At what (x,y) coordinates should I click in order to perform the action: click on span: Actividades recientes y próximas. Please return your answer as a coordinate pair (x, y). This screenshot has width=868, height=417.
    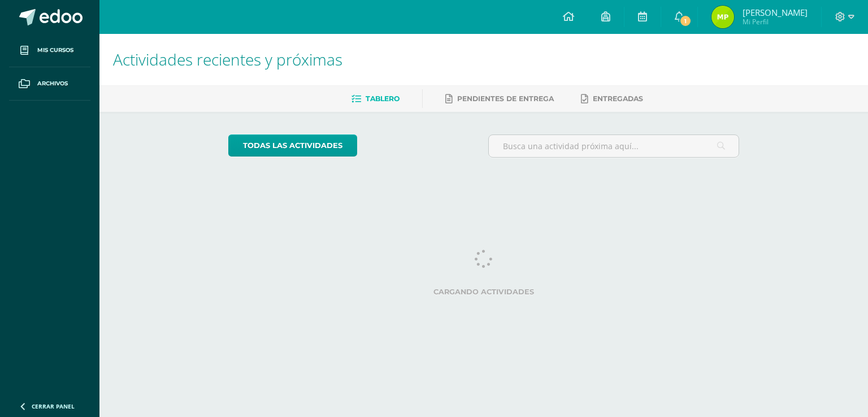
    Looking at the image, I should click on (228, 60).